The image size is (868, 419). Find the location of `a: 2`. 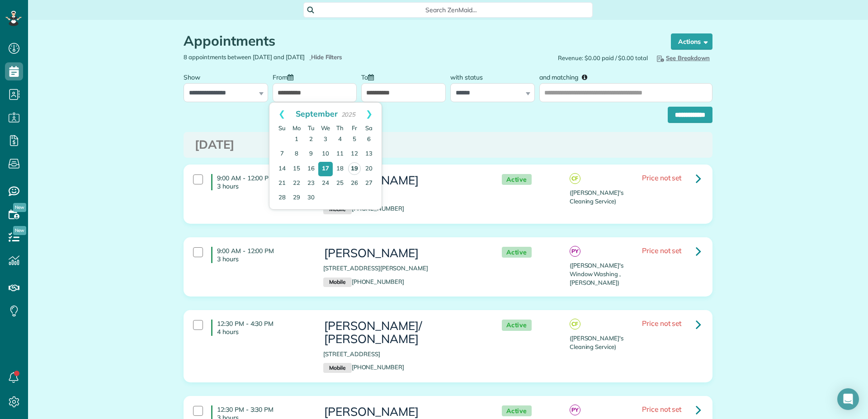

a: 2 is located at coordinates (311, 139).